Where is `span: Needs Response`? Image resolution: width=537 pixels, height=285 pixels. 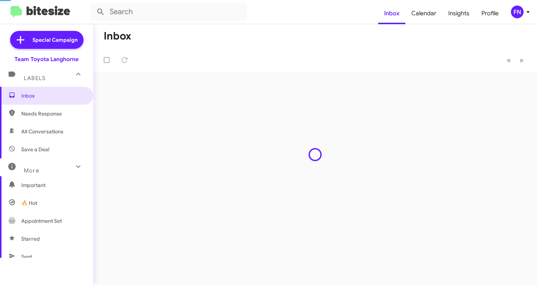 span: Needs Response is located at coordinates (53, 114).